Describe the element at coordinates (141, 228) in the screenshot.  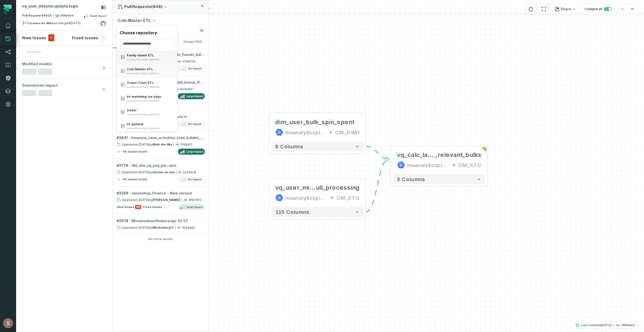
I see `relative-time: Aug 5, 2024, 11:45 AM GMT+3` at that location.